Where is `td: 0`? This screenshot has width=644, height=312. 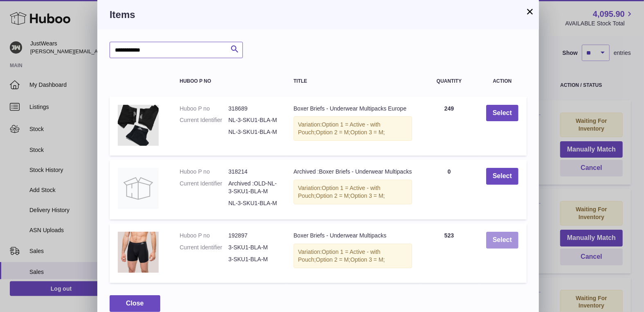
td: 0 is located at coordinates (449, 189).